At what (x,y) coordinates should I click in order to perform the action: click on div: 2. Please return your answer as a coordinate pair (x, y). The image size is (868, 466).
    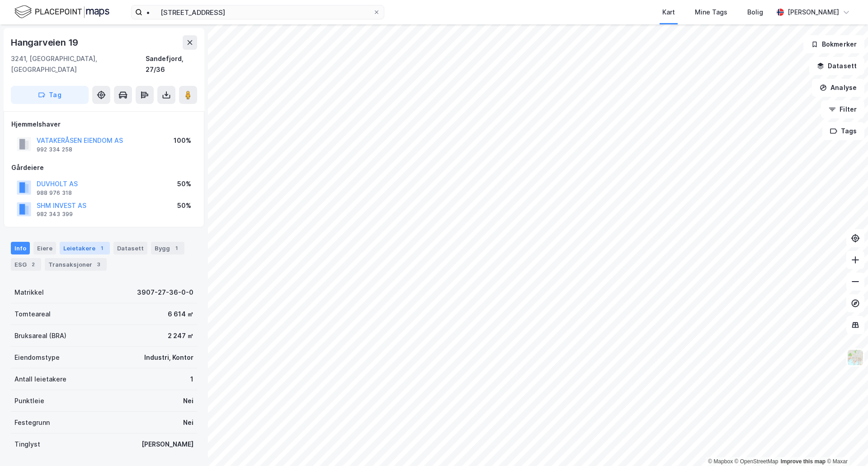
    Looking at the image, I should click on (33, 264).